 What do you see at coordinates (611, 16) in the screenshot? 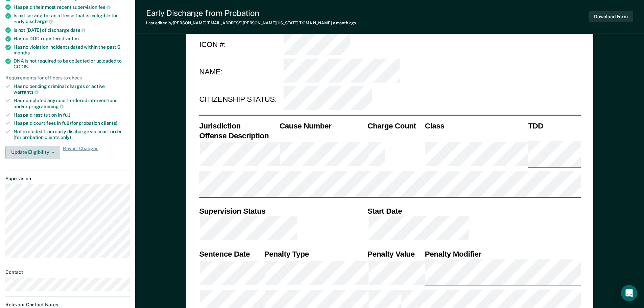
I see `button: Download Form` at bounding box center [611, 16].